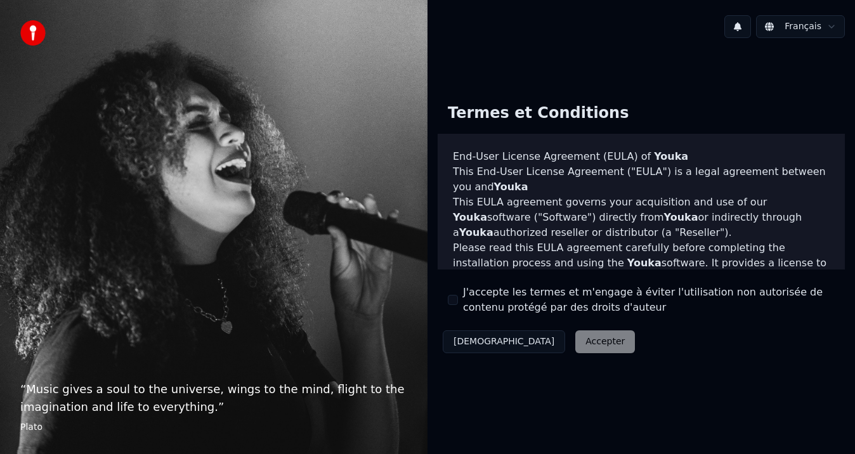  What do you see at coordinates (641, 271) in the screenshot?
I see `p: Please read this EULA agreement carefully before completing the installation process and using th...` at bounding box center [641, 271].